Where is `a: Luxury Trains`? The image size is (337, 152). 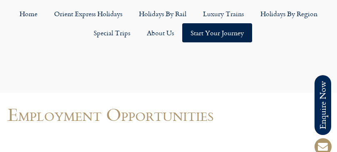 a: Luxury Trains is located at coordinates (223, 14).